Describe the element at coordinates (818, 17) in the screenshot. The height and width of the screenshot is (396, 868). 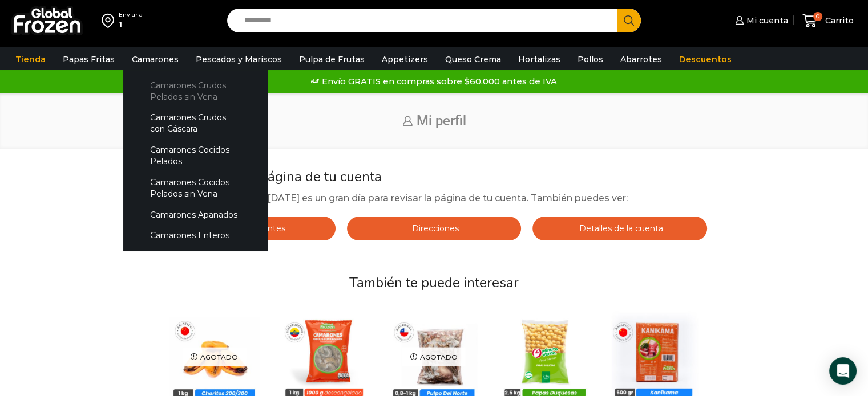
I see `span: 0` at that location.